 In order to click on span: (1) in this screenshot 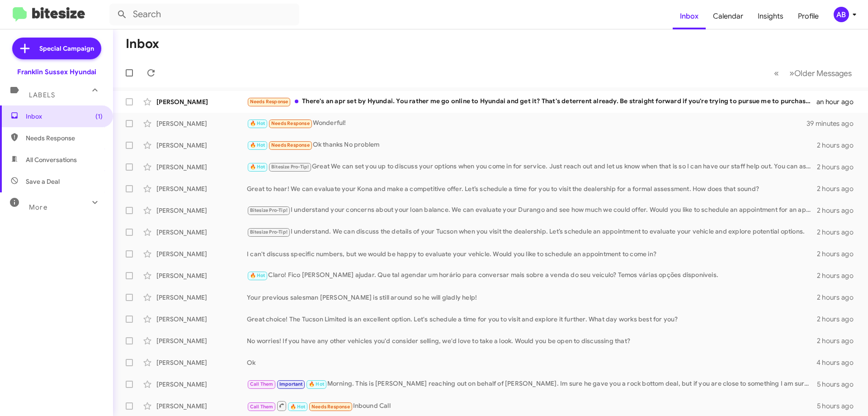, I will do `click(99, 117)`.